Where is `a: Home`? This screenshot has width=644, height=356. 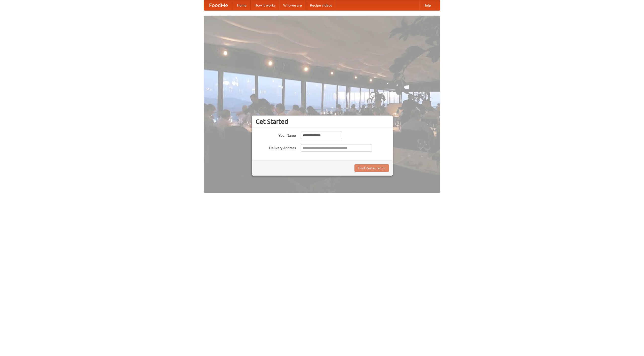
a: Home is located at coordinates (242, 5).